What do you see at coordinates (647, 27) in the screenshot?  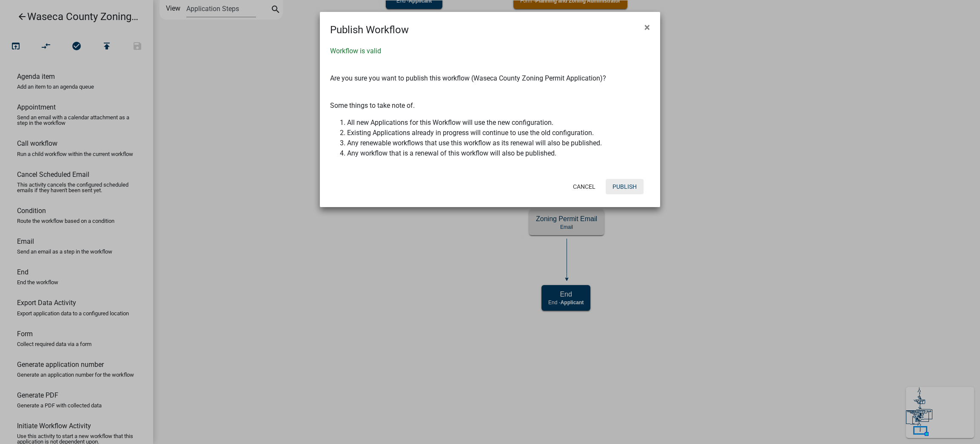 I see `button: Close` at bounding box center [647, 27].